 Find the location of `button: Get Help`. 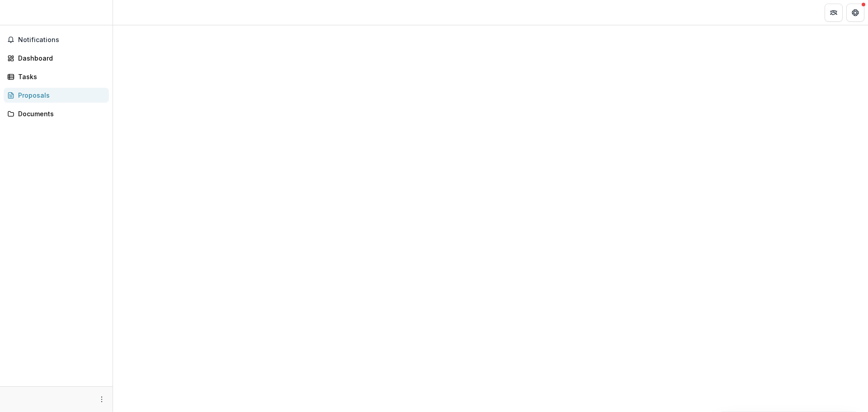

button: Get Help is located at coordinates (855, 13).